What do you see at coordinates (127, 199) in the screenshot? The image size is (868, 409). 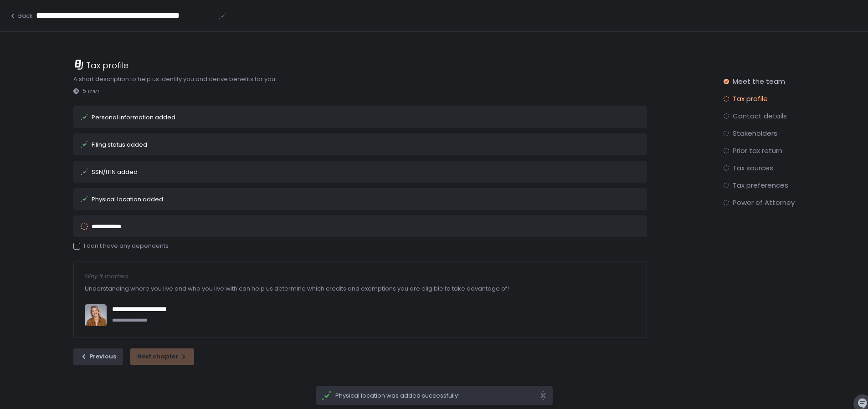 I see `div: Physical location added` at bounding box center [127, 199].